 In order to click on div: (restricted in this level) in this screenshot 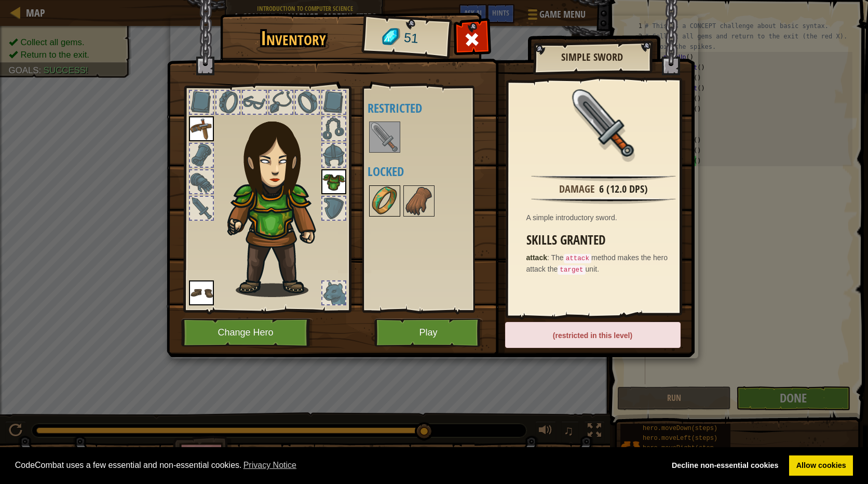, I will do `click(593, 335)`.